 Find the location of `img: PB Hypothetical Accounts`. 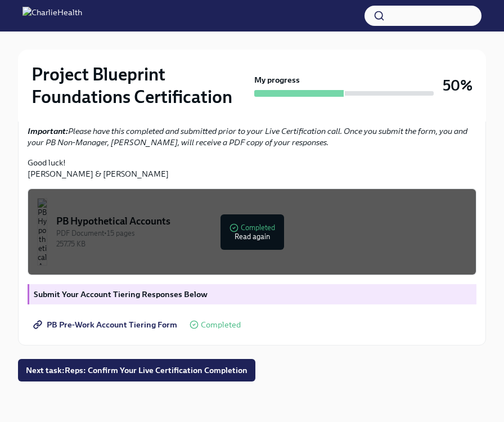

img: PB Hypothetical Accounts is located at coordinates (42, 232).